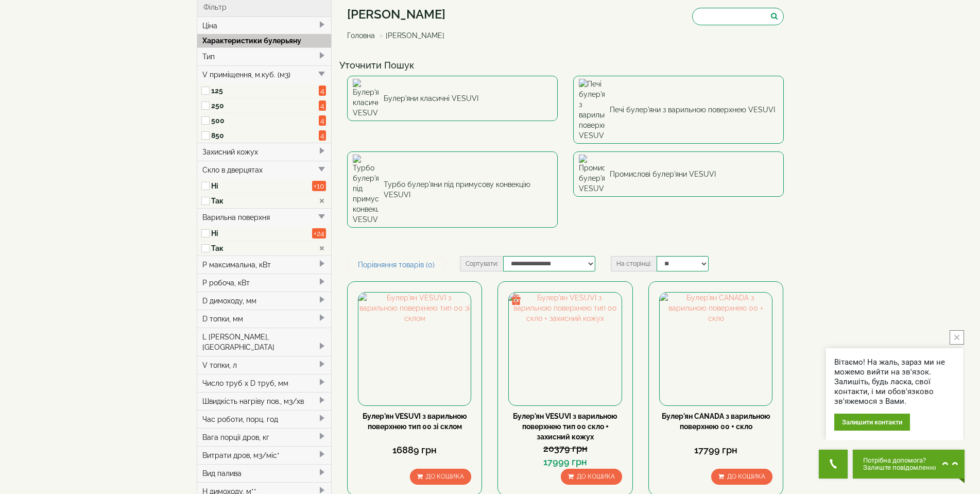  What do you see at coordinates (265, 91) in the screenshot?
I see `label: 125` at bounding box center [265, 91].